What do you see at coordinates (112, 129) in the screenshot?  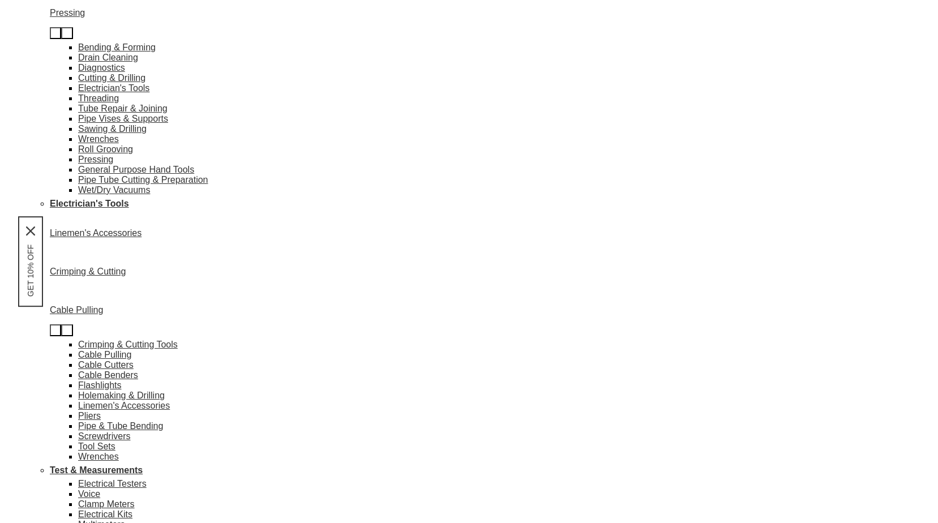 I see `a: Sawing & Drilling` at bounding box center [112, 129].